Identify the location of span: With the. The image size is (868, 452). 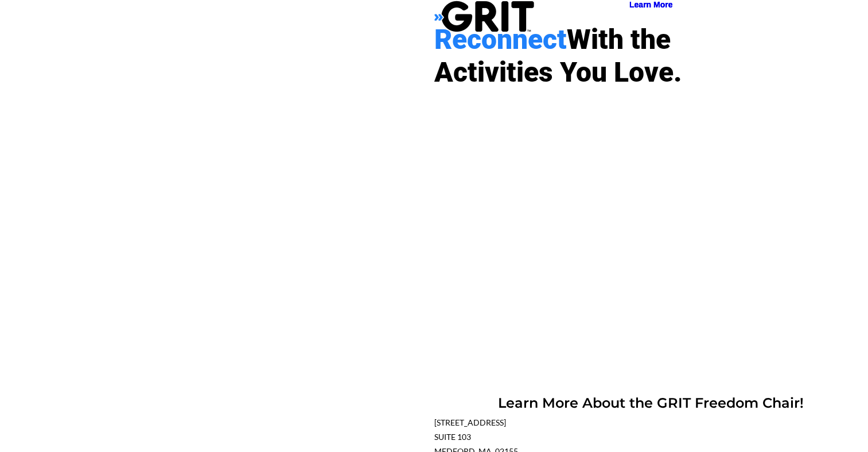
(619, 39).